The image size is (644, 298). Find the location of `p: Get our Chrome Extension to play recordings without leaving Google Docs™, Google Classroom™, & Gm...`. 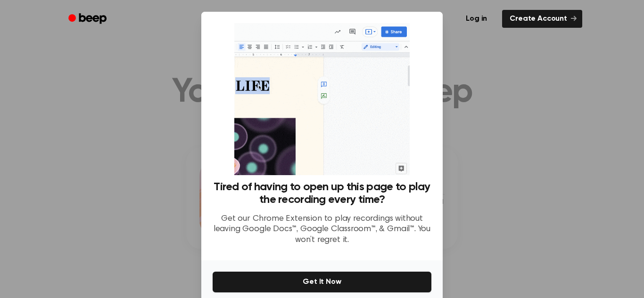

p: Get our Chrome Extension to play recordings without leaving Google Docs™, Google Classroom™, & Gm... is located at coordinates (322, 230).